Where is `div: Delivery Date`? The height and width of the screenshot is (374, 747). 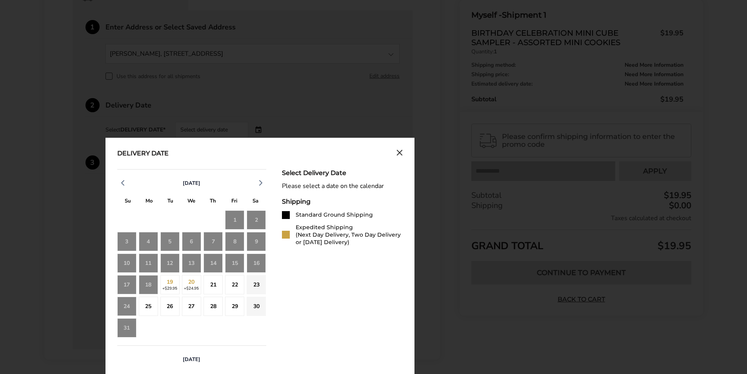 div: Delivery Date is located at coordinates (143, 154).